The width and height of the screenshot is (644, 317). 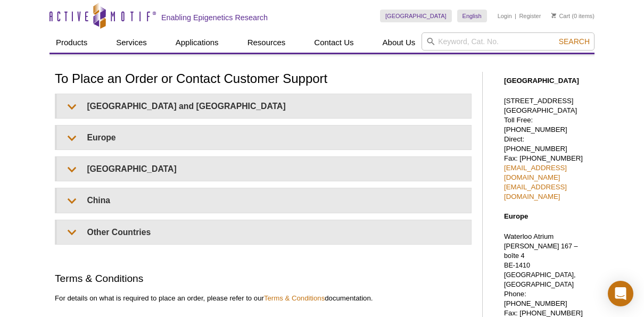 What do you see at coordinates (263, 79) in the screenshot?
I see `h1: To Place an Order or Contact Customer Support` at bounding box center [263, 79].